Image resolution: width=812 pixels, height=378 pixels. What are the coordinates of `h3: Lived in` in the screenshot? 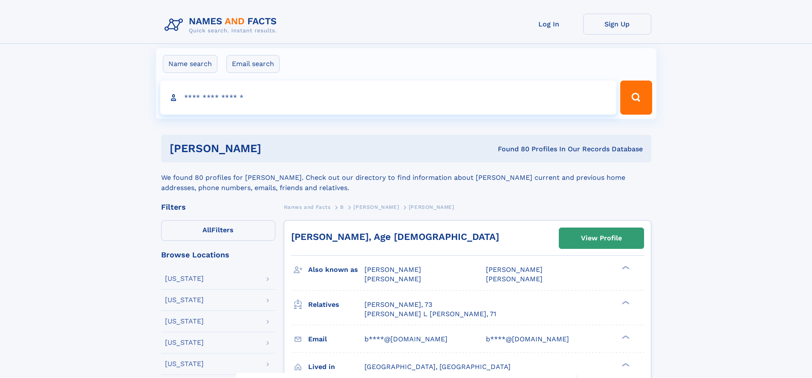 It's located at (336, 367).